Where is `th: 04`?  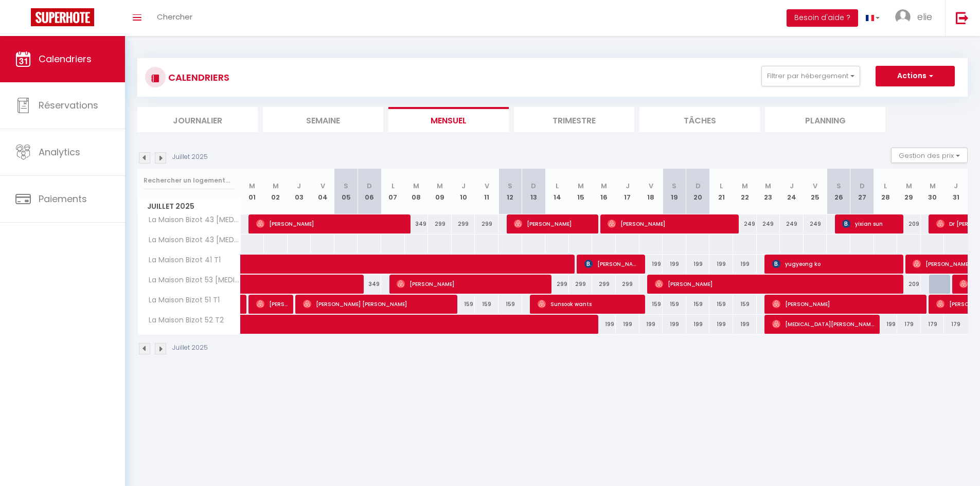
th: 04 is located at coordinates (323, 191).